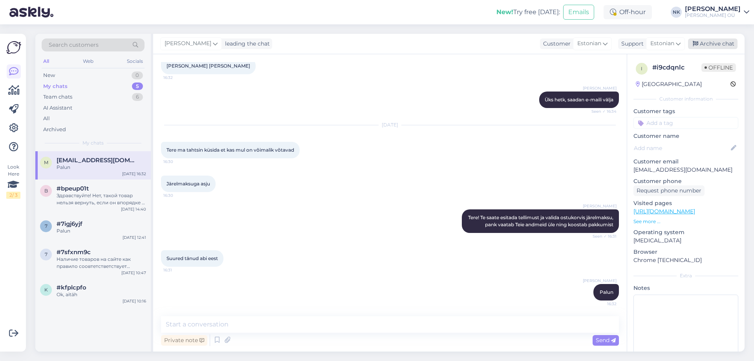  What do you see at coordinates (137, 75) in the screenshot?
I see `div: 0` at bounding box center [137, 75].